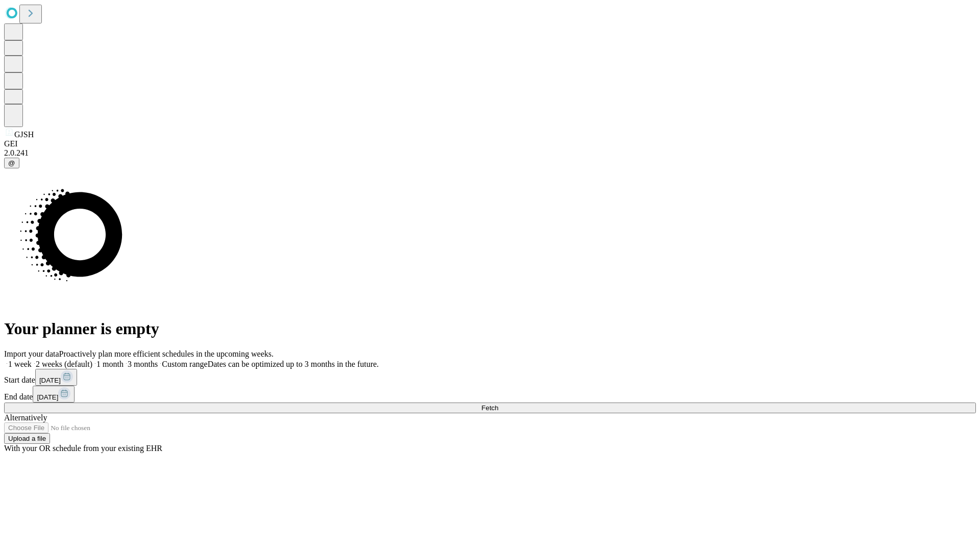 This screenshot has height=551, width=980. What do you see at coordinates (184, 364) in the screenshot?
I see `span: Custom range` at bounding box center [184, 364].